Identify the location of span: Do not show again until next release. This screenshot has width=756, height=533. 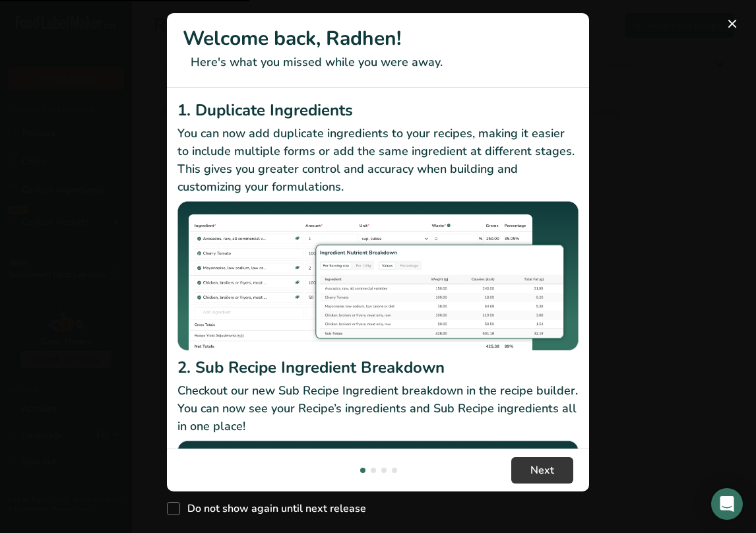
(273, 508).